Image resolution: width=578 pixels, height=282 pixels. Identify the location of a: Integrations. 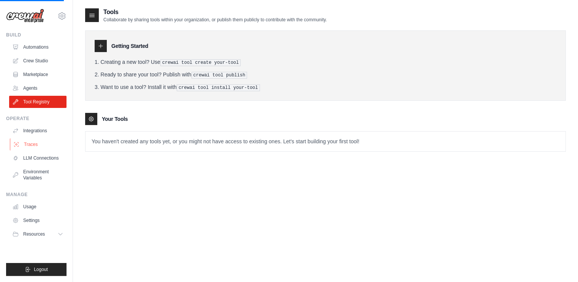
(38, 131).